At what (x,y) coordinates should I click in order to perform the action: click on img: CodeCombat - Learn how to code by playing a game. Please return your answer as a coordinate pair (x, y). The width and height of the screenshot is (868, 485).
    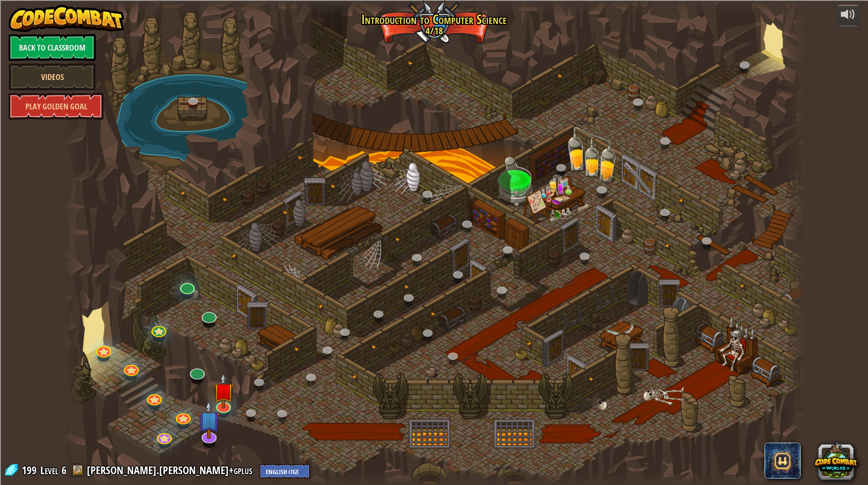
    Looking at the image, I should click on (66, 18).